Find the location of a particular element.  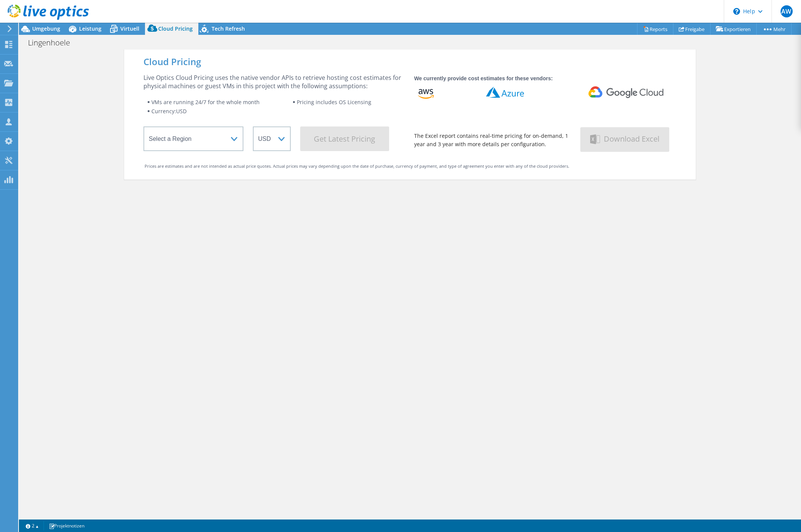

span: Leistung is located at coordinates (90, 28).